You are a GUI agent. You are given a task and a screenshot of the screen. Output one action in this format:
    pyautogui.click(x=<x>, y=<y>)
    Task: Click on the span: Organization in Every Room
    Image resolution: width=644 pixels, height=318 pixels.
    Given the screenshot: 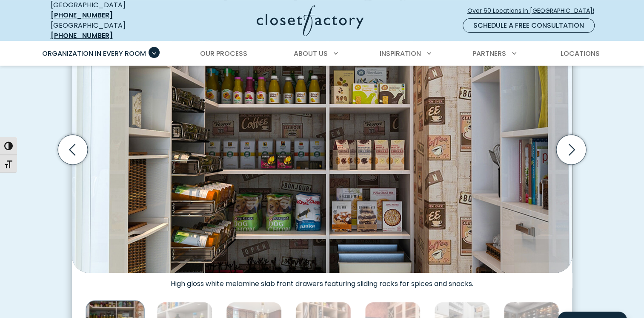 What is the action you would take?
    pyautogui.click(x=94, y=53)
    